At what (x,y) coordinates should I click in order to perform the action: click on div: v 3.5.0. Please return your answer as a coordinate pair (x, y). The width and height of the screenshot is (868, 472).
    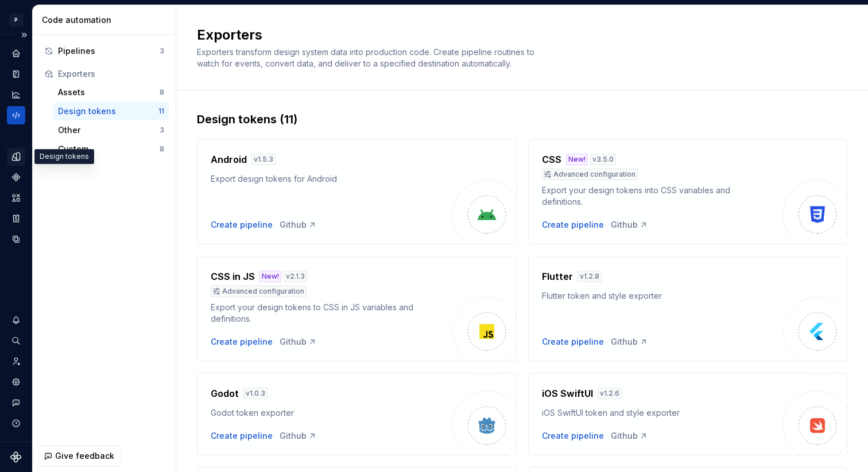
    Looking at the image, I should click on (603, 160).